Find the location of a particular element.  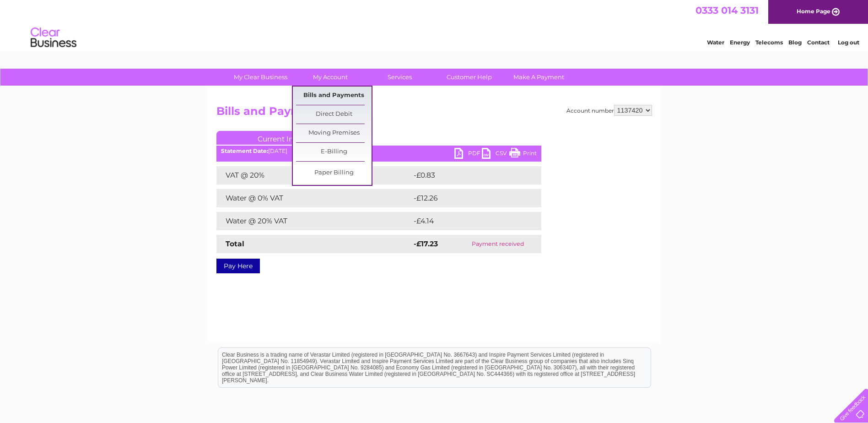

td: -£4.14 is located at coordinates (466, 221).